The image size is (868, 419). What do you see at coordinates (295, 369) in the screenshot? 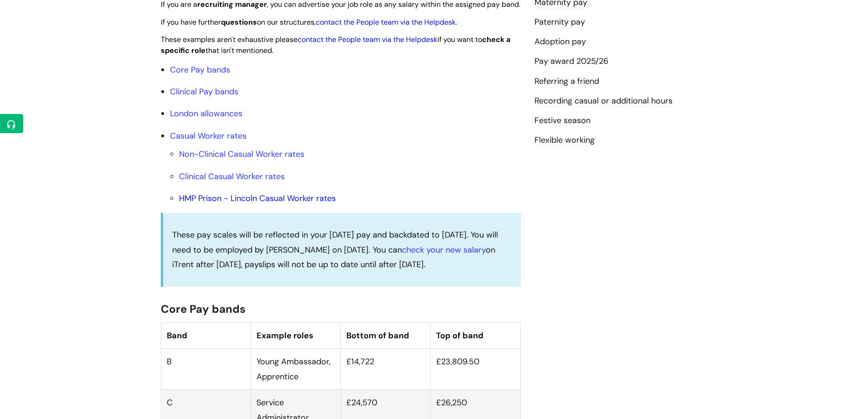
I see `td: Young Ambassador, Apprentice` at bounding box center [295, 369].